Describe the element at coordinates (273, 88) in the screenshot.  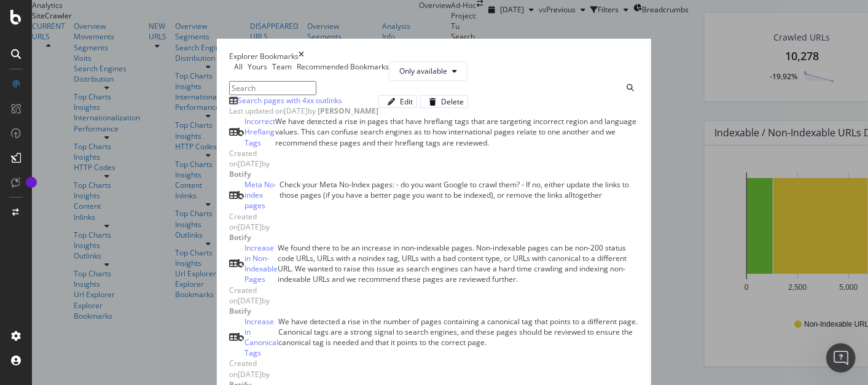
I see `input: Search` at that location.